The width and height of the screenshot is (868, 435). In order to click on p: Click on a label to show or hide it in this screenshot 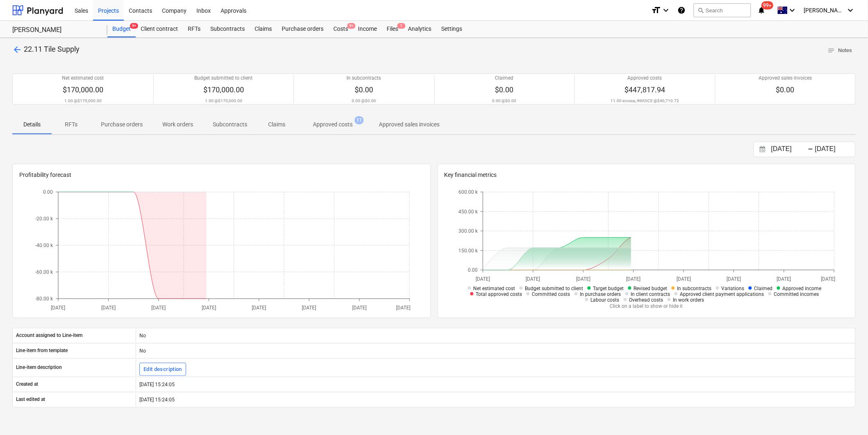, I will do `click(646, 306)`.